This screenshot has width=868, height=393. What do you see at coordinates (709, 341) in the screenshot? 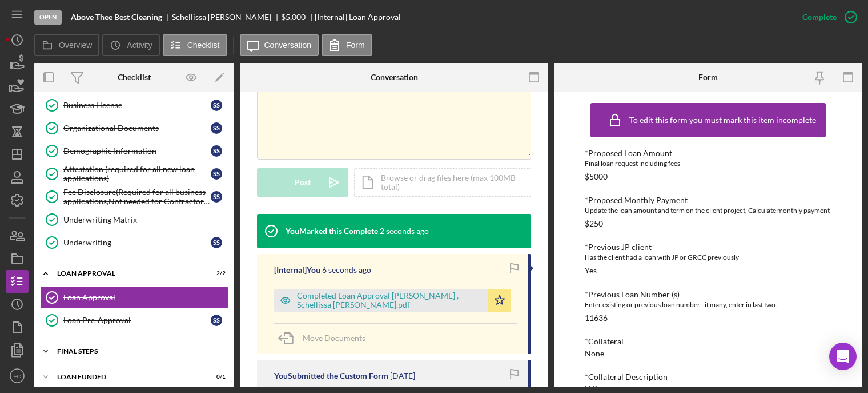
I see `div: *Collateral` at bounding box center [709, 341].